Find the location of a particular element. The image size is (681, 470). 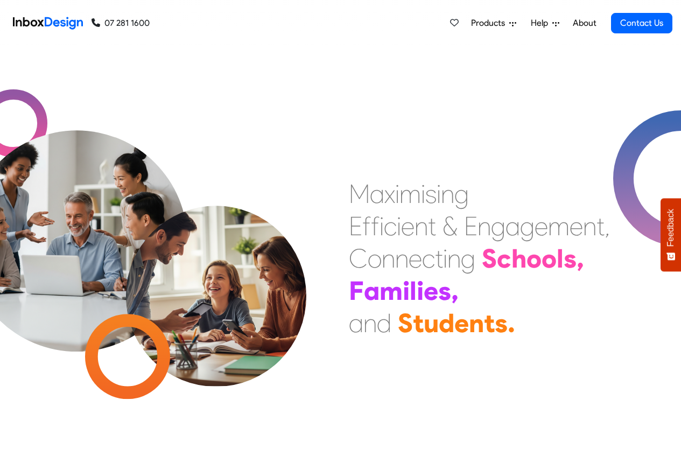

img: parents_with_child.png is located at coordinates (216, 273).